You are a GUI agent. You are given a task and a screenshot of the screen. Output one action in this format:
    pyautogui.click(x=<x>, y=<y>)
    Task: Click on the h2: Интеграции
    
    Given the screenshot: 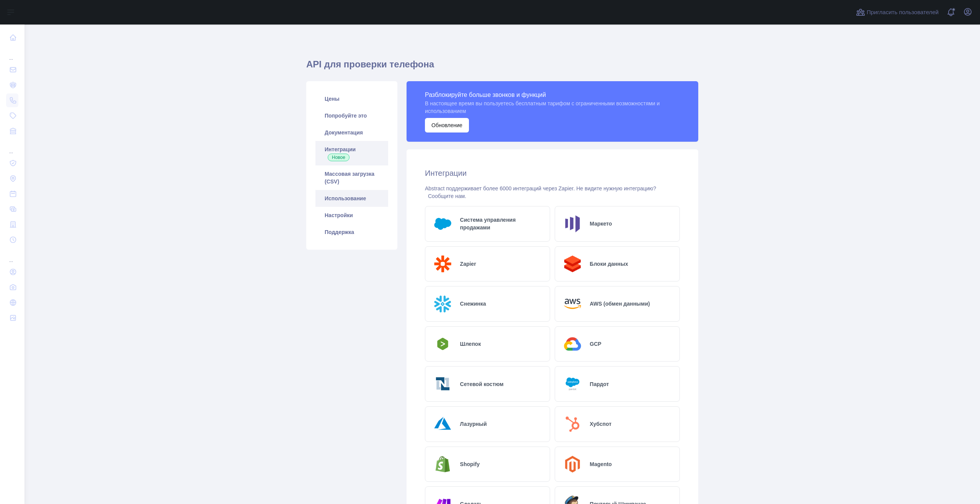 What is the action you would take?
    pyautogui.click(x=552, y=173)
    